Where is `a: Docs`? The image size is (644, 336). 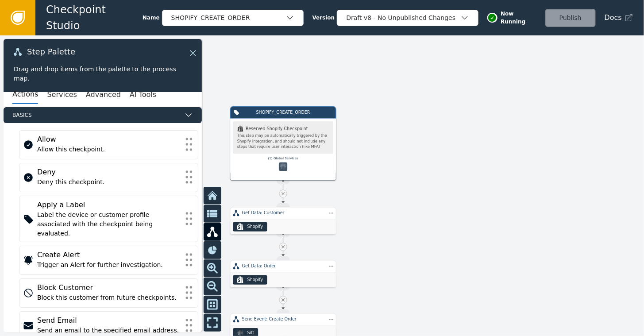 a: Docs is located at coordinates (619, 18).